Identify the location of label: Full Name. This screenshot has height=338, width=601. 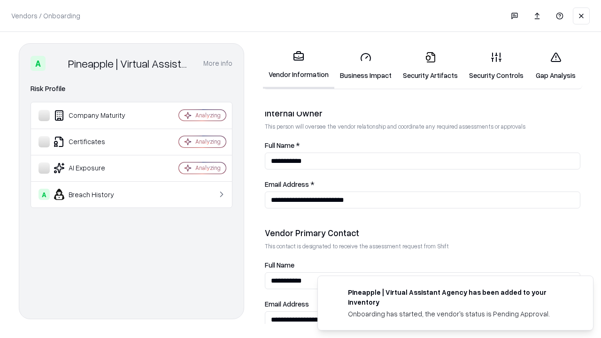
(422, 265).